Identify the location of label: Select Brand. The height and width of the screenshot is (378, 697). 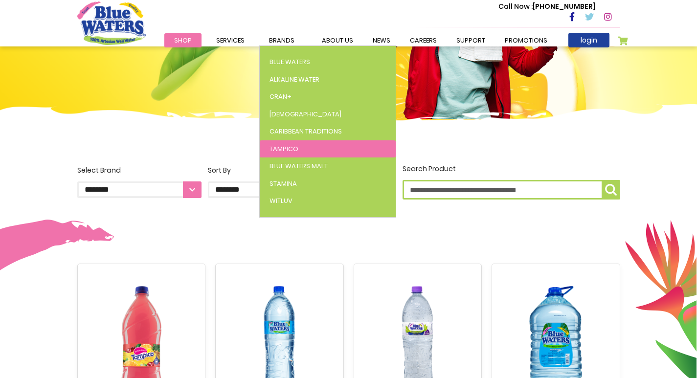
(139, 182).